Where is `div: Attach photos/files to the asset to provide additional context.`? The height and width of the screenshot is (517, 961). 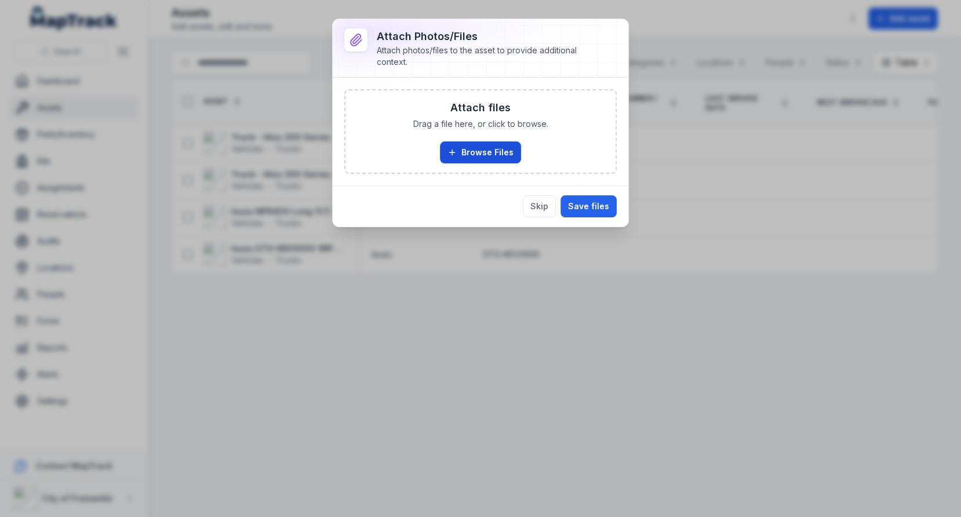 div: Attach photos/files to the asset to provide additional context. is located at coordinates (488, 56).